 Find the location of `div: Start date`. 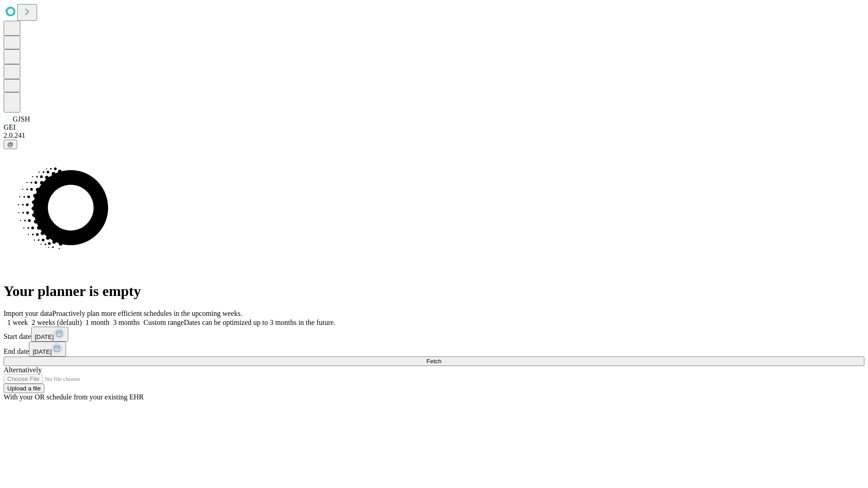

div: Start date is located at coordinates (434, 334).